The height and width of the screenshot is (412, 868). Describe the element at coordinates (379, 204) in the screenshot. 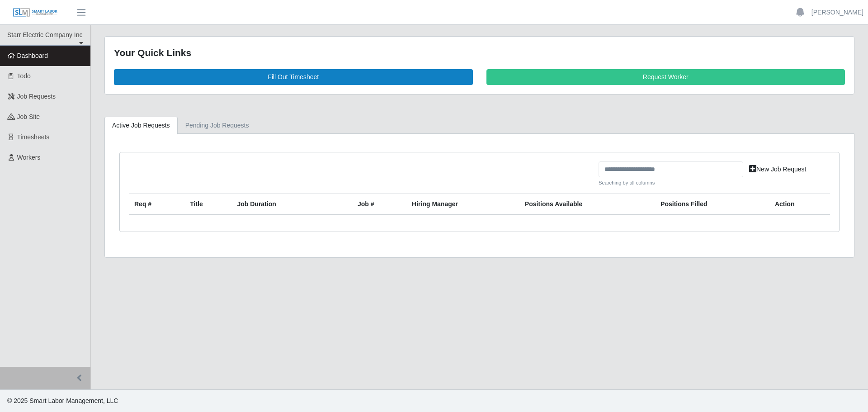

I see `th: Job #` at that location.